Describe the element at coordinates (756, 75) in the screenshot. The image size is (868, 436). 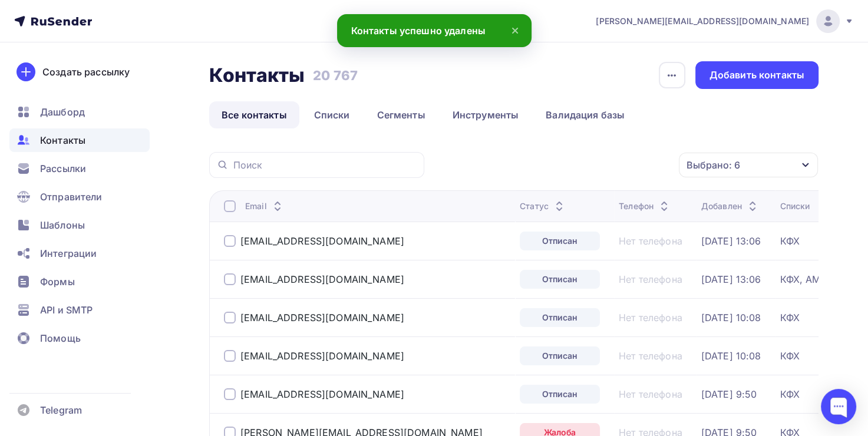
I see `div: Добавить контакты` at that location.